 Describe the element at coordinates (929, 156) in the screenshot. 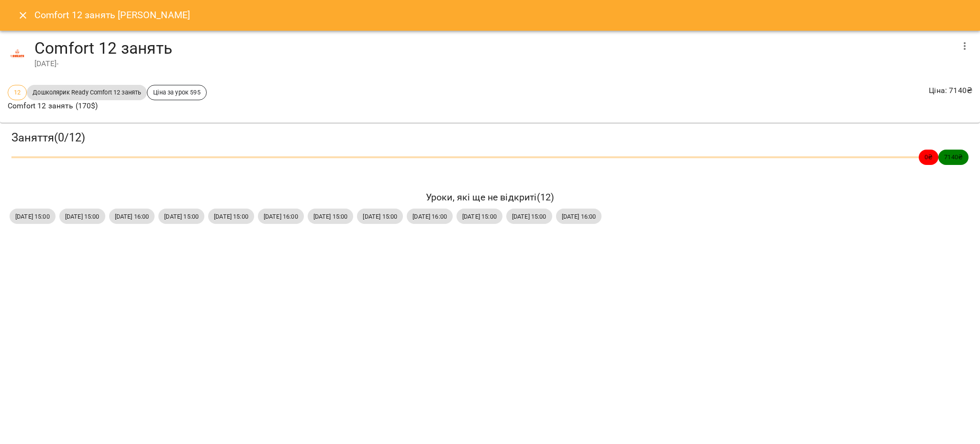

I see `span: 0 ₴` at that location.